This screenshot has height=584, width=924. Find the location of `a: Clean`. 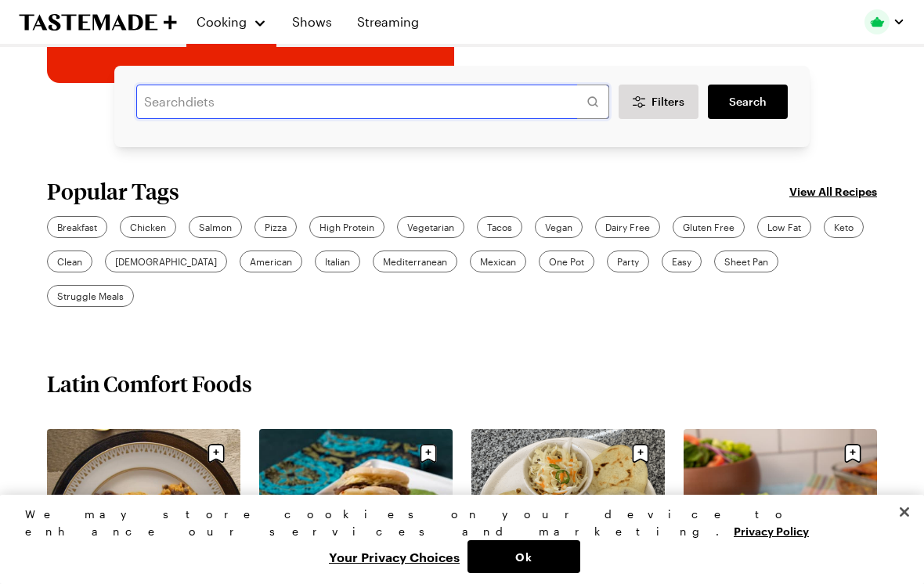

a: Clean is located at coordinates (69, 261).